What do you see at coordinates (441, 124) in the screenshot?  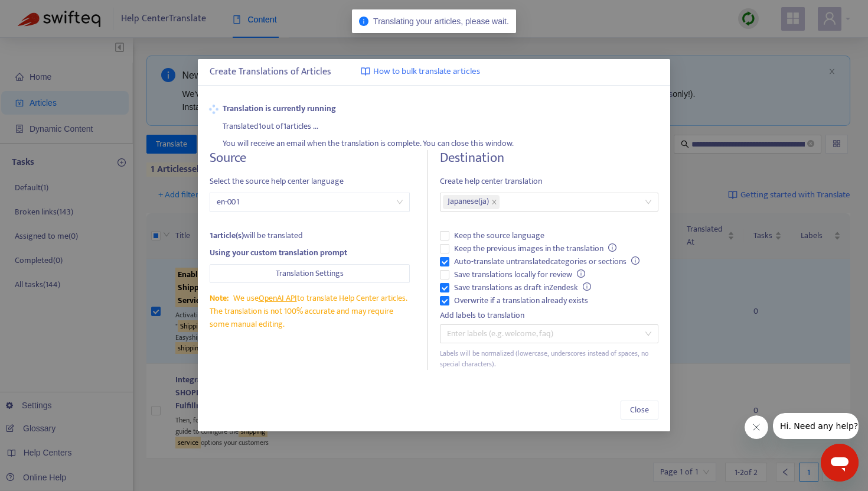 I see `div: Translated 1 out of 1 articles ...` at bounding box center [441, 124].